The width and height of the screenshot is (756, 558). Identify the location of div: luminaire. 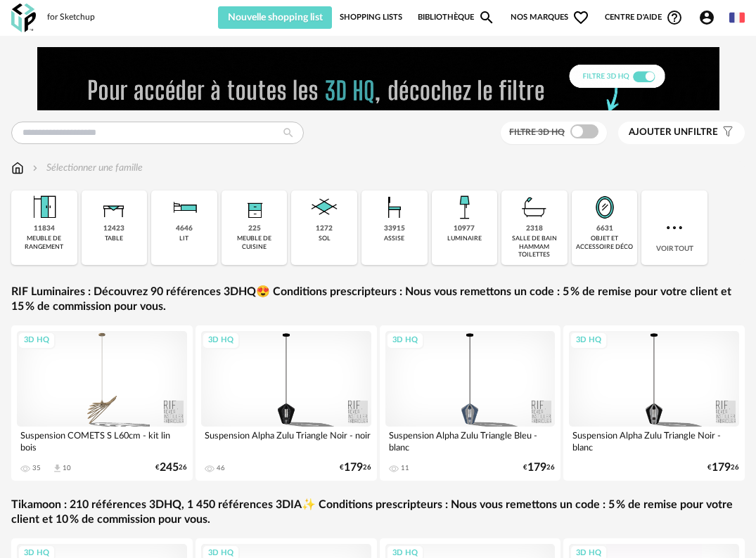
(464, 239).